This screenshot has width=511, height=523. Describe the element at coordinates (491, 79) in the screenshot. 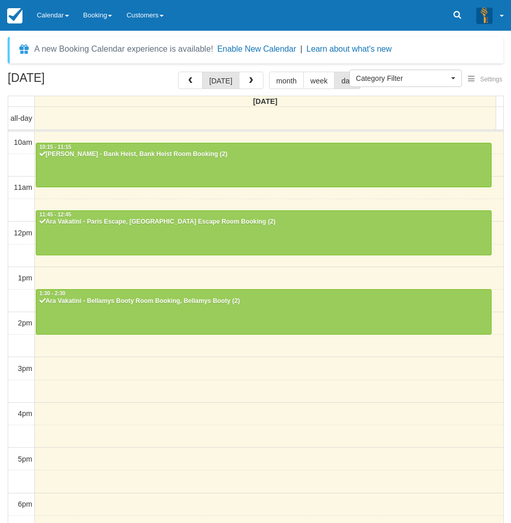

I see `span: Settings` at that location.